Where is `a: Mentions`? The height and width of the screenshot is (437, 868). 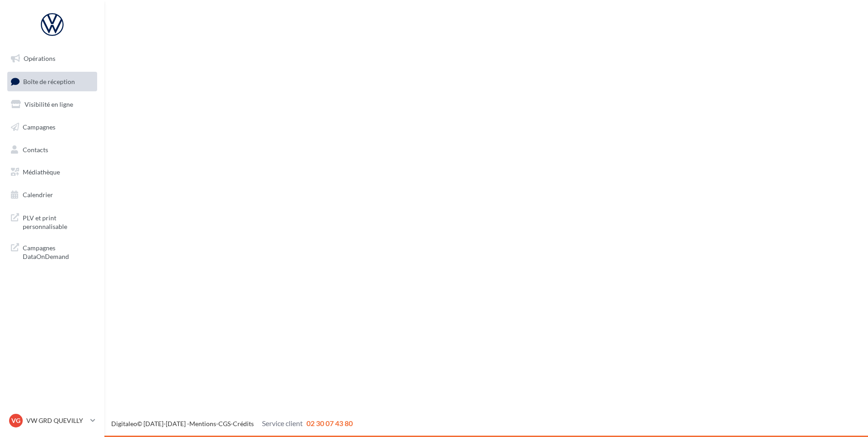
a: Mentions is located at coordinates (202, 423).